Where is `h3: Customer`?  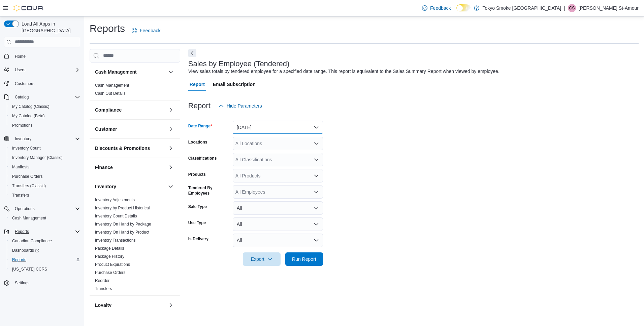
h3: Customer is located at coordinates (106, 129).